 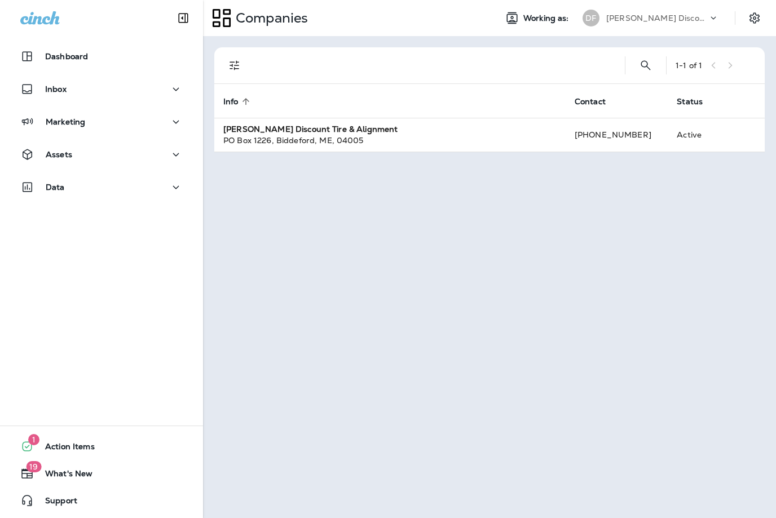 What do you see at coordinates (102, 501) in the screenshot?
I see `button: Support` at bounding box center [102, 501].